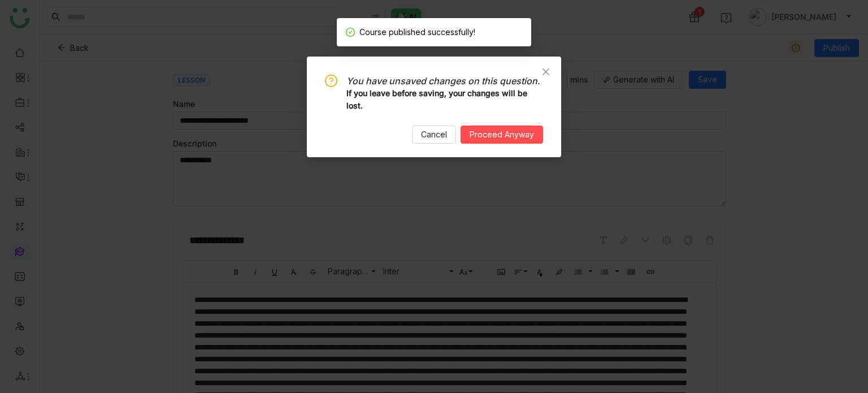 This screenshot has height=393, width=868. I want to click on span: Course published successfully!, so click(417, 32).